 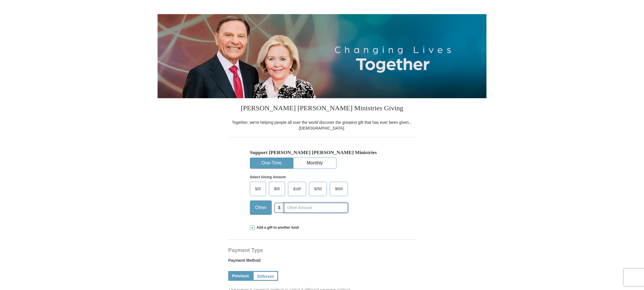 I want to click on div: Together, we're helping people all over the world discover the greatest gift that has ever been g..., so click(x=322, y=126).